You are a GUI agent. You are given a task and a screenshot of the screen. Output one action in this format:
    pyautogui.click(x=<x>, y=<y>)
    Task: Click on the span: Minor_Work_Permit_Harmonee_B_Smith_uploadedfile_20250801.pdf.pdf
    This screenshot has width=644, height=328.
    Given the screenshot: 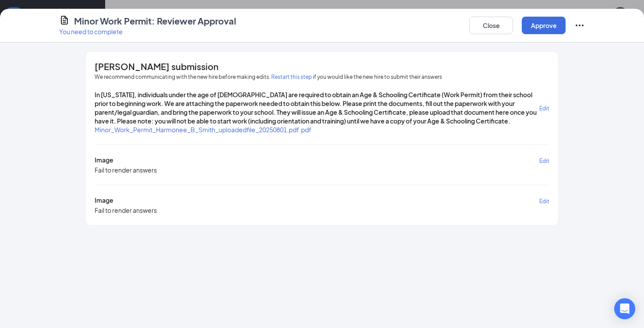 What is the action you would take?
    pyautogui.click(x=203, y=130)
    